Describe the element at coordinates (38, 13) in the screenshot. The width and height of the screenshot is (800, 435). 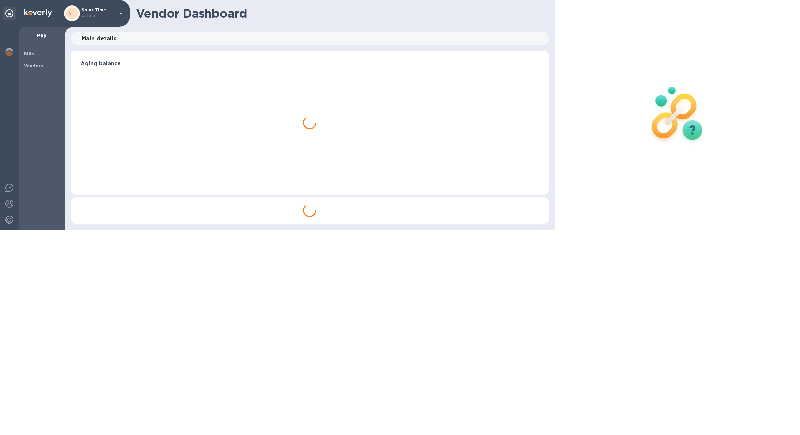
I see `img: Logo` at that location.